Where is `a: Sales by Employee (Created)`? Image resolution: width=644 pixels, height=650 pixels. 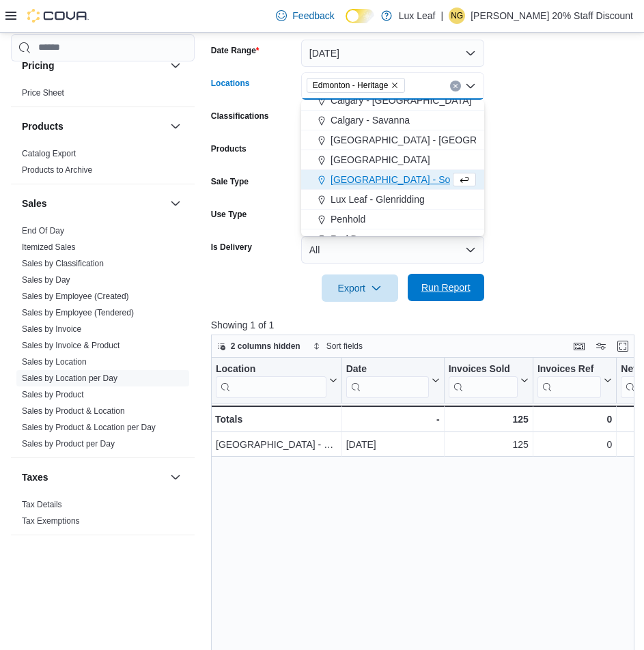
a: Sales by Employee (Created) is located at coordinates (75, 297).